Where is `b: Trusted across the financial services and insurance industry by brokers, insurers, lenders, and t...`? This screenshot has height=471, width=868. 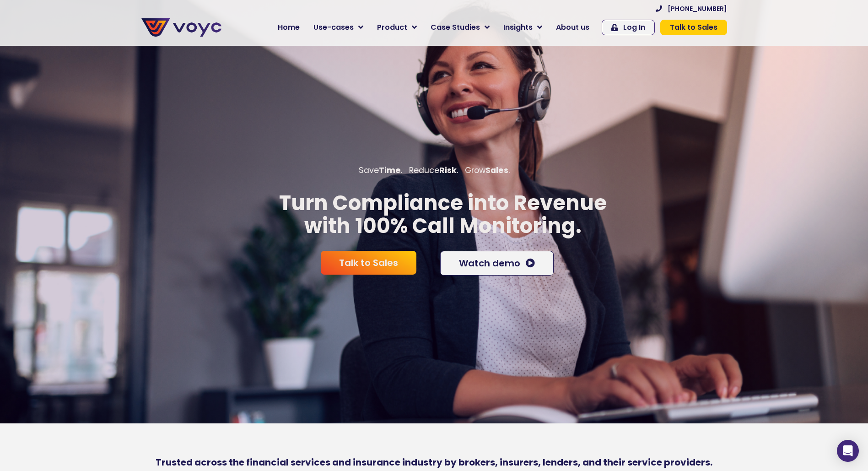
b: Trusted across the financial services and insurance industry by brokers, insurers, lenders, and t... is located at coordinates (434, 462).